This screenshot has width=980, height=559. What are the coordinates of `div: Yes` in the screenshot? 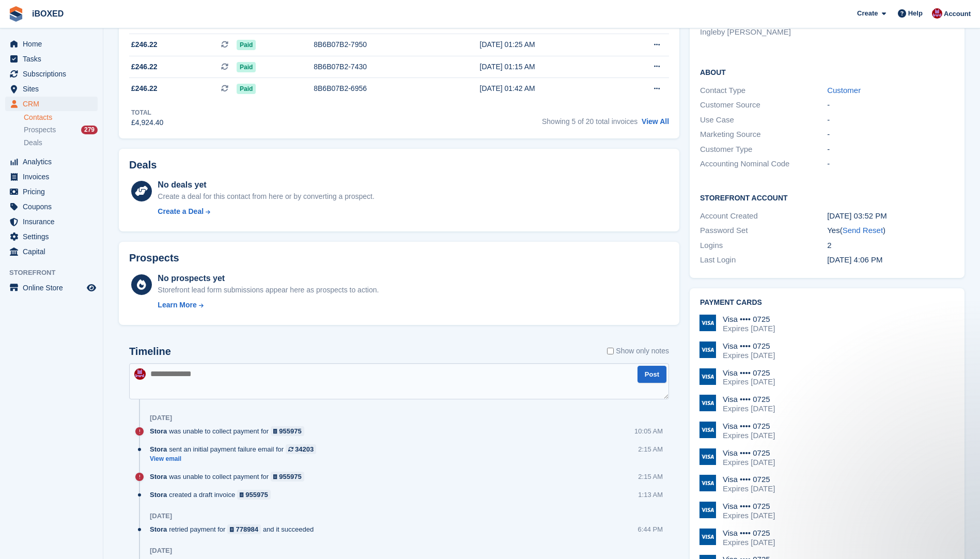 It's located at (890, 230).